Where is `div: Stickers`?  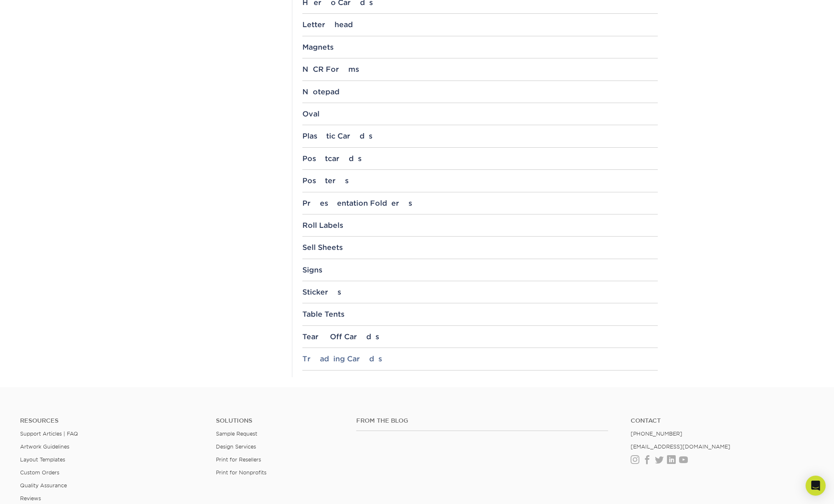 div: Stickers is located at coordinates (480, 293).